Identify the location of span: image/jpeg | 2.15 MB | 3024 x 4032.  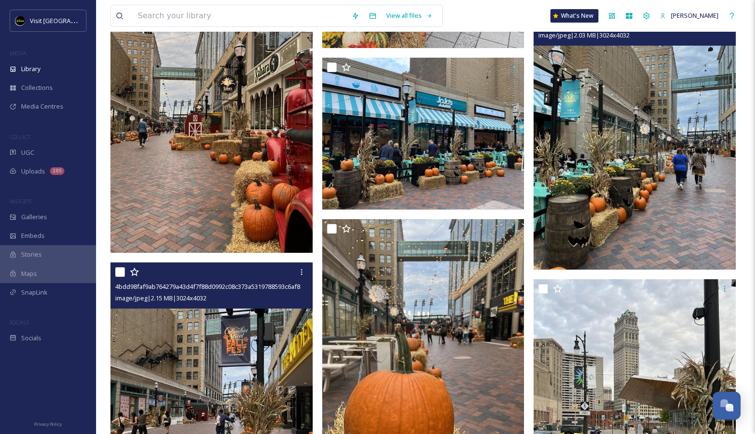
(161, 298).